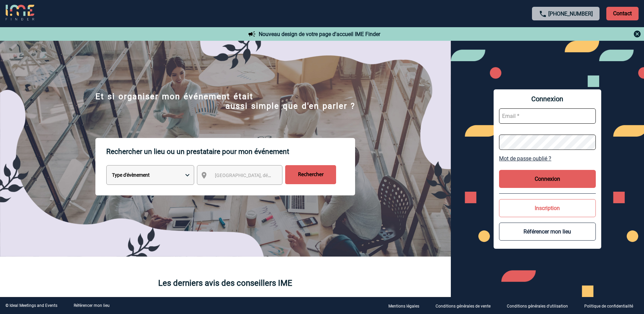 This screenshot has width=644, height=314. Describe the element at coordinates (406, 305) in the screenshot. I see `a: Mentions légales` at that location.